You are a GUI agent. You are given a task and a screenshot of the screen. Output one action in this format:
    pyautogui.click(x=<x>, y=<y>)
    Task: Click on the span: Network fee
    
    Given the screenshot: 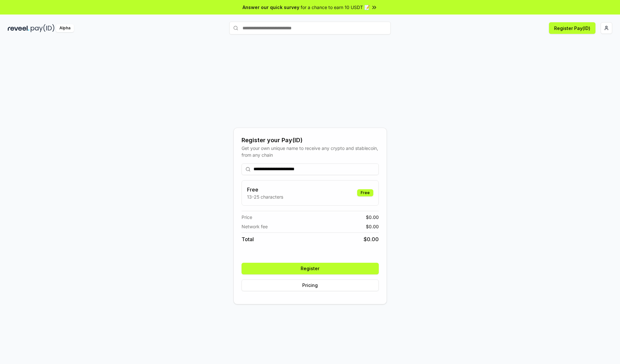 What is the action you would take?
    pyautogui.click(x=255, y=226)
    